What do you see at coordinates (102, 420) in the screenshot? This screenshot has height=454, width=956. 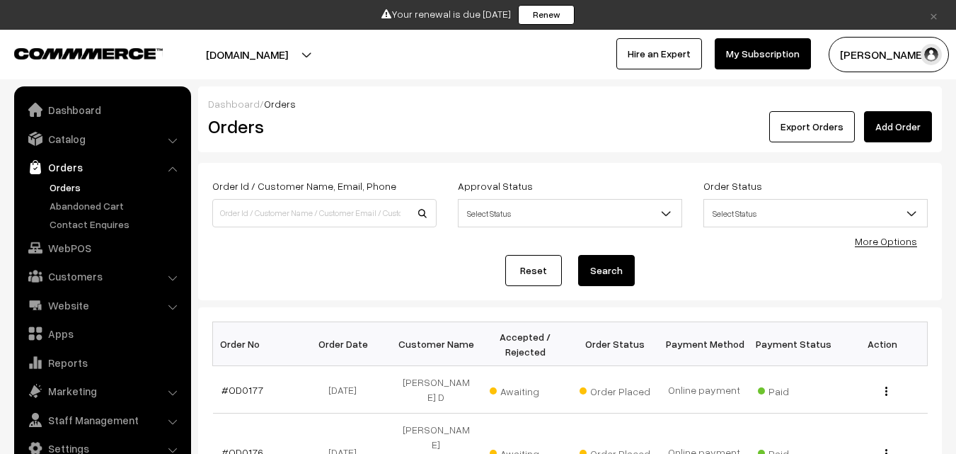 I see `a: Staff Management` at bounding box center [102, 420].